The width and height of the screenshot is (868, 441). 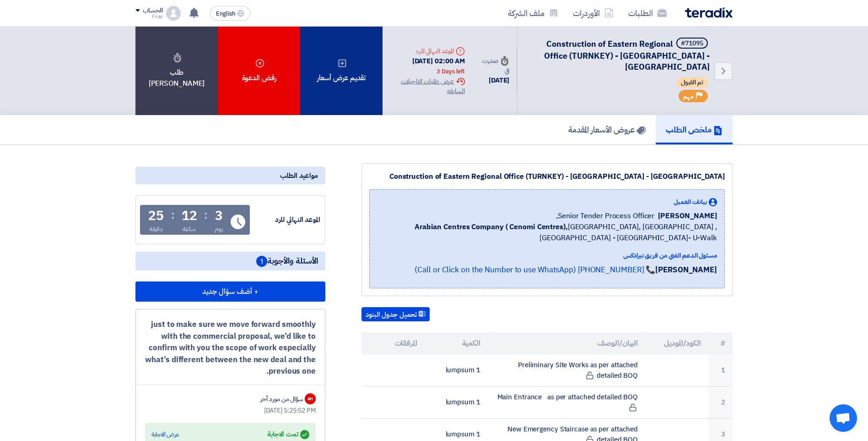 What do you see at coordinates (690, 202) in the screenshot?
I see `span: بيانات العميل` at bounding box center [690, 202].